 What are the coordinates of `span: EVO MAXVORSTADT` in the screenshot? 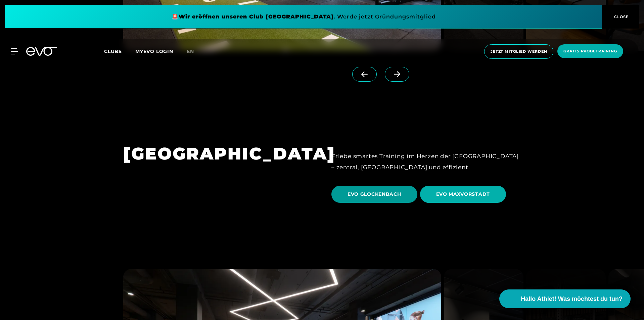 It's located at (464, 194).